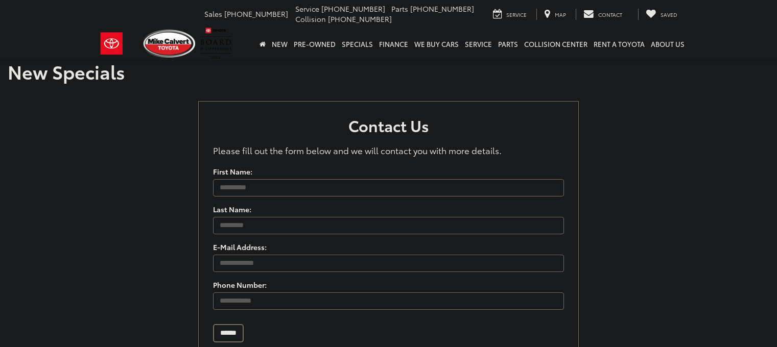  What do you see at coordinates (389, 150) in the screenshot?
I see `p: Please fill out the form below and we will contact you with more details.` at bounding box center [389, 150].